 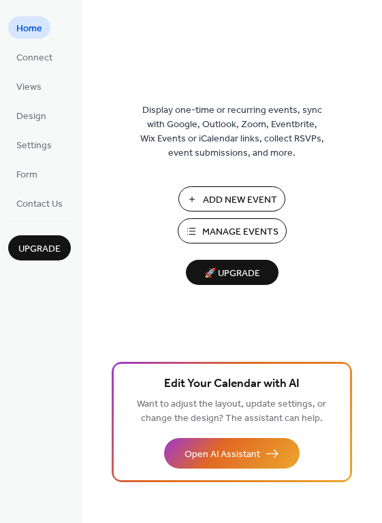 What do you see at coordinates (240, 232) in the screenshot?
I see `span: Manage Events` at bounding box center [240, 232].